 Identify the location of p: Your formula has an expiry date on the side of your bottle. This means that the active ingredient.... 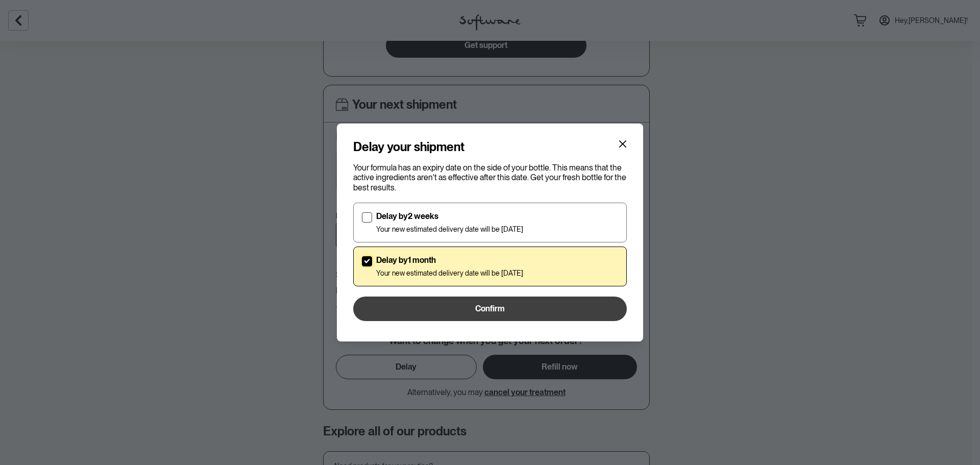
(490, 178).